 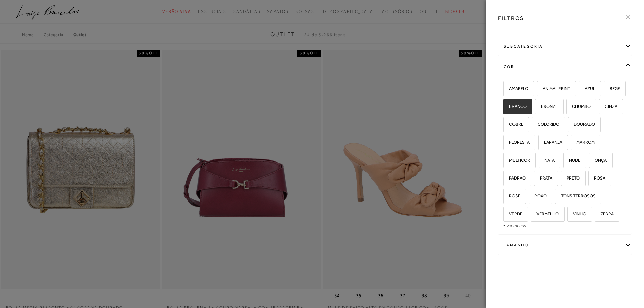 What do you see at coordinates (538, 107) in the screenshot?
I see `input: BRONZE` at bounding box center [538, 107].